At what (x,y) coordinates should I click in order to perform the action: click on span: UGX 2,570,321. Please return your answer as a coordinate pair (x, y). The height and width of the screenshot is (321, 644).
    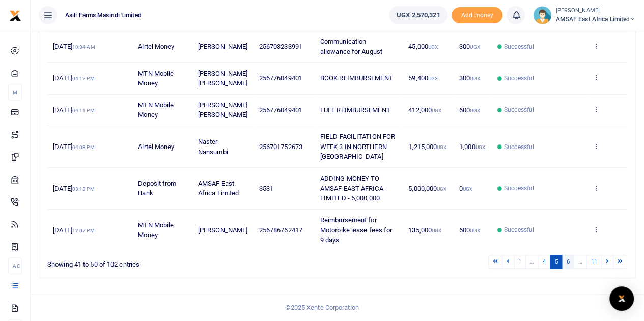
    Looking at the image, I should click on (418, 15).